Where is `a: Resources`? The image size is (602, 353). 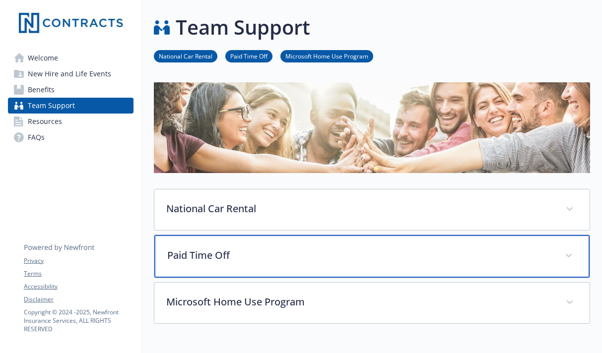 a: Resources is located at coordinates (70, 122).